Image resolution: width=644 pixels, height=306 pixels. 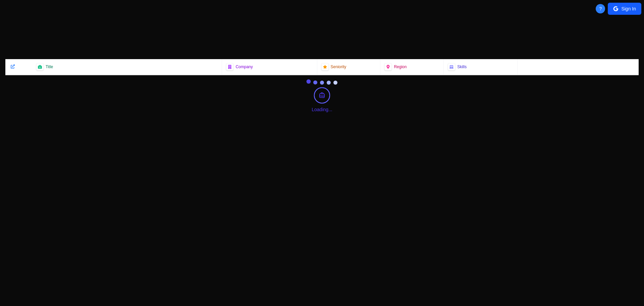 What do you see at coordinates (462, 67) in the screenshot?
I see `span: Skills` at bounding box center [462, 67].